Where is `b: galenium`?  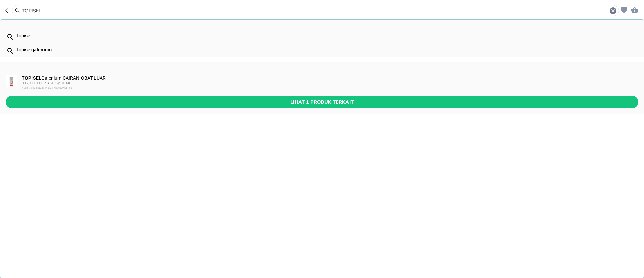 b: galenium is located at coordinates (41, 49).